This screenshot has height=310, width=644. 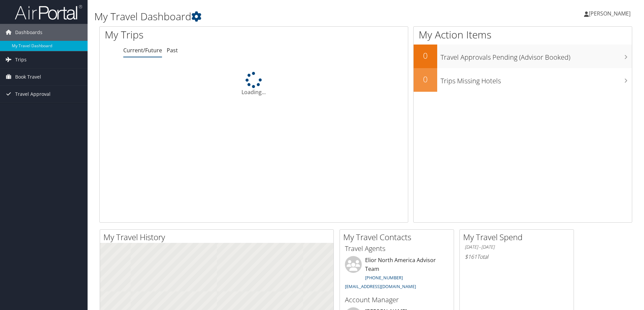 What do you see at coordinates (49, 12) in the screenshot?
I see `img: airportal-logo.png` at bounding box center [49, 12].